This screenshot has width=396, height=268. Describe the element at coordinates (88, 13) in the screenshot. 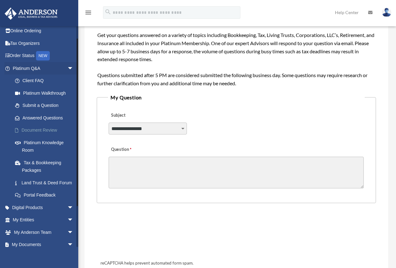

I see `i: menu` at that location.